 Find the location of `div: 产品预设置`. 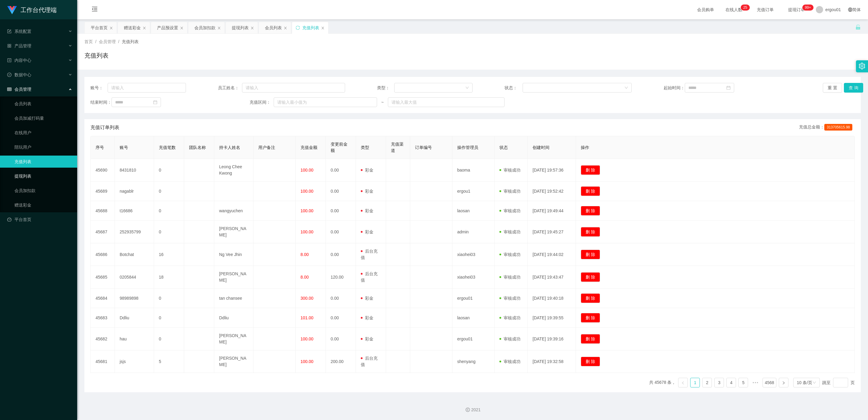

div: 产品预设置 is located at coordinates (168, 28).